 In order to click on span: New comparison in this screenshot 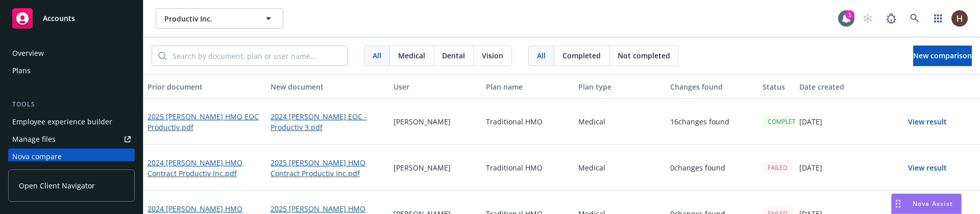, I will do `click(942, 55)`.